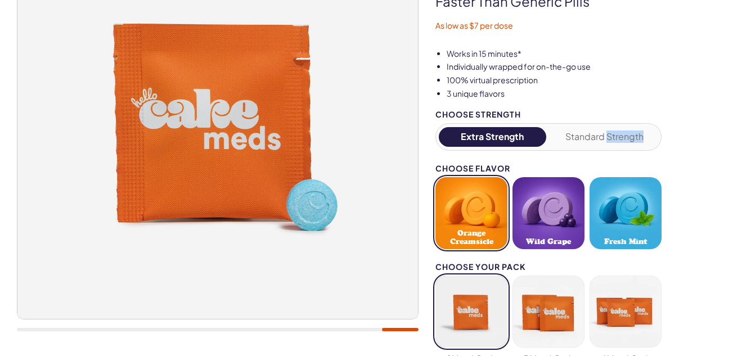 The image size is (751, 356). I want to click on button: Standard Strength, so click(605, 137).